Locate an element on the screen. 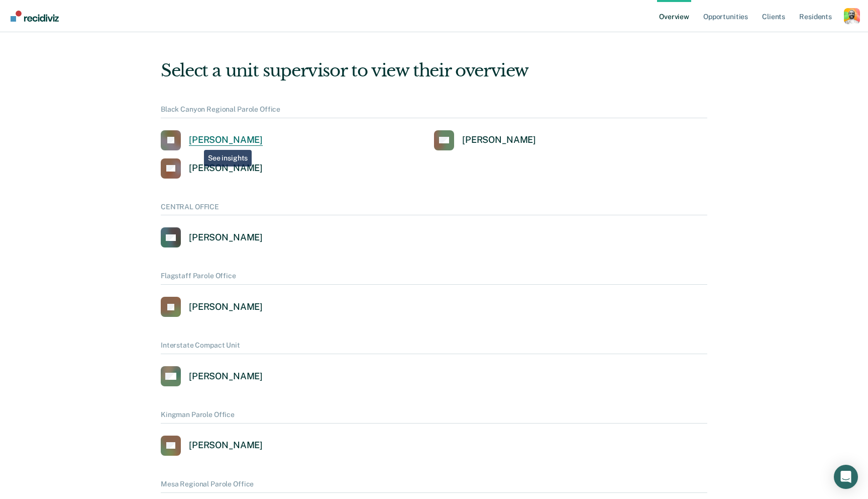 Image resolution: width=868 pixels, height=499 pixels. div: Open Intercom Messenger is located at coordinates (846, 477).